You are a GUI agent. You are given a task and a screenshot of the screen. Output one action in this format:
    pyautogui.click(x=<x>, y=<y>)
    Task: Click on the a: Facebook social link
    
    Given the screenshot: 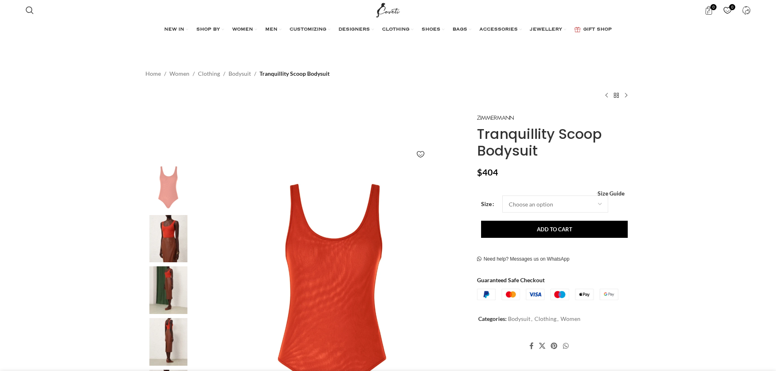 What is the action you would take?
    pyautogui.click(x=531, y=346)
    